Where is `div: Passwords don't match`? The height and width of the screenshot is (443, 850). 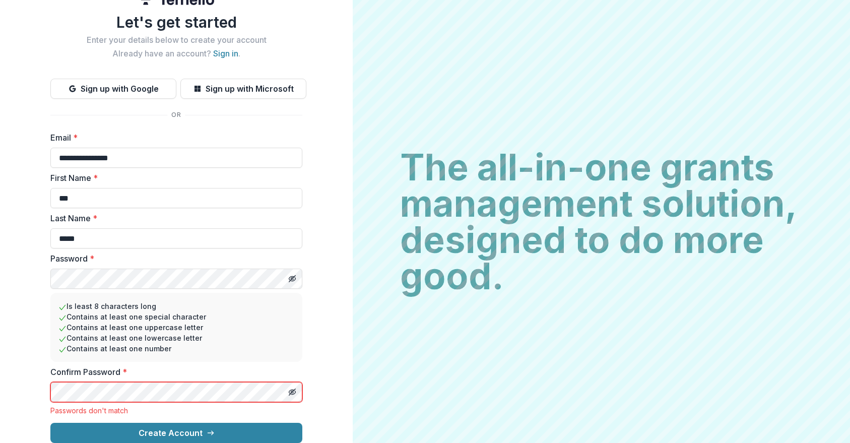 div: Passwords don't match is located at coordinates (176, 410).